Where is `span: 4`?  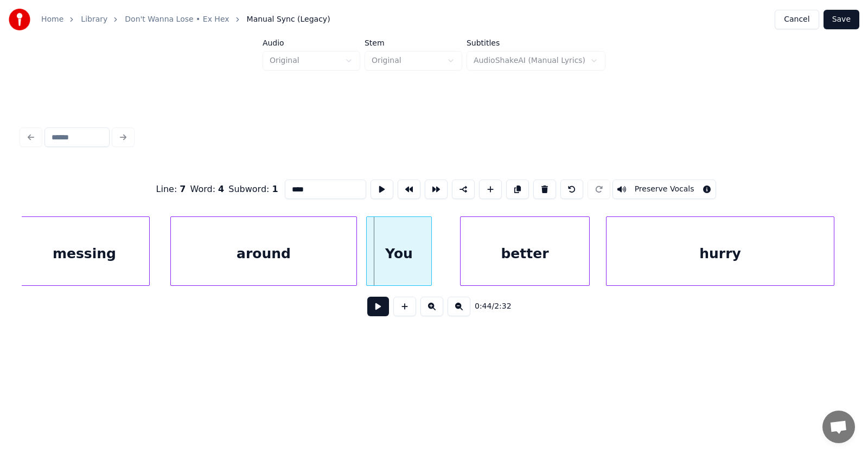
span: 4 is located at coordinates (221, 189).